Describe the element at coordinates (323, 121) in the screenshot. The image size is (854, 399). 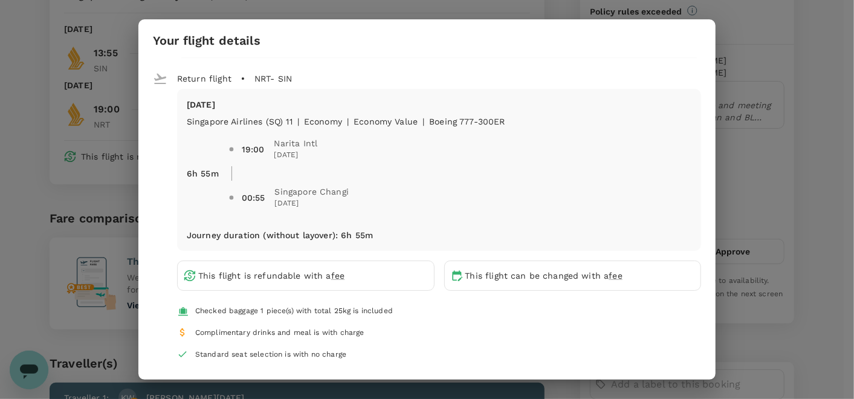
I see `p: economy` at that location.